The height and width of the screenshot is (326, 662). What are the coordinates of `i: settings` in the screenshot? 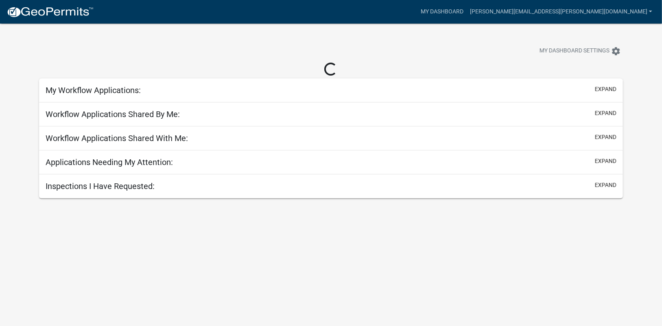 It's located at (616, 51).